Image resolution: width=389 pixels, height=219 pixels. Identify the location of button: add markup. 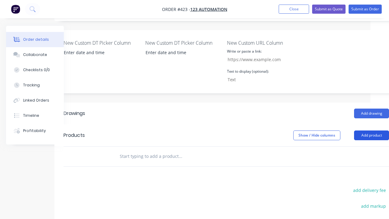
(374, 206).